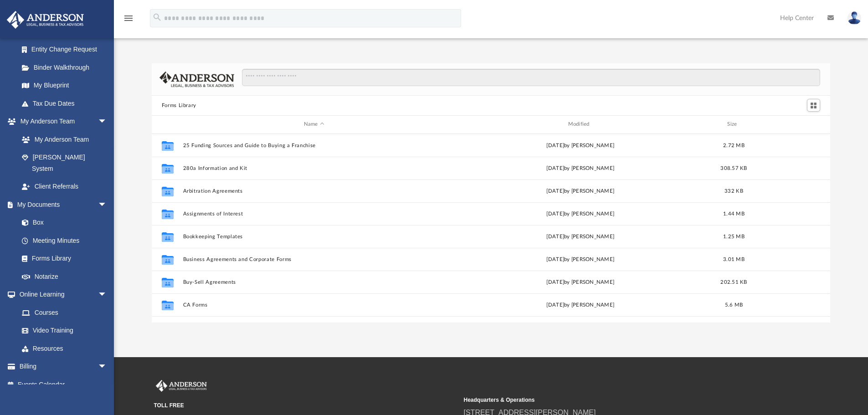 The height and width of the screenshot is (415, 868). I want to click on i: menu, so click(129, 18).